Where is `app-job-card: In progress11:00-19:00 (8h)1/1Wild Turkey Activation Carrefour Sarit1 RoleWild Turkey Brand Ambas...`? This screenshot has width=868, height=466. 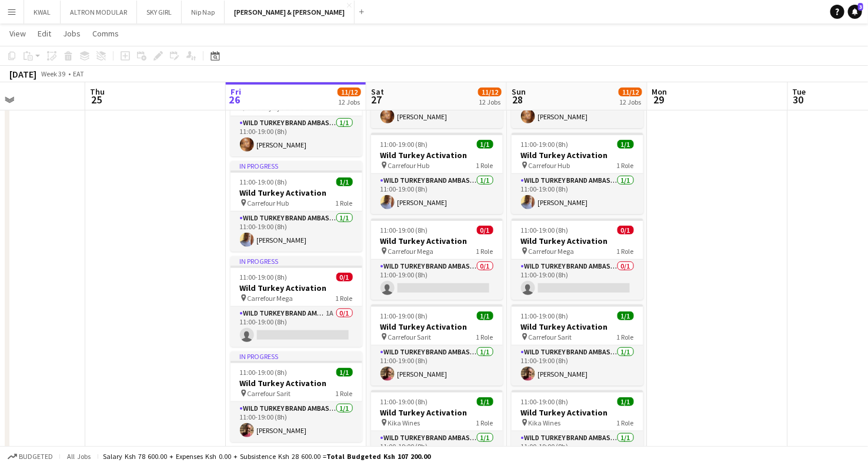
app-job-card: In progress11:00-19:00 (8h)1/1Wild Turkey Activation Carrefour Sarit1 RoleWild Turkey Brand Ambas... is located at coordinates (296, 397).